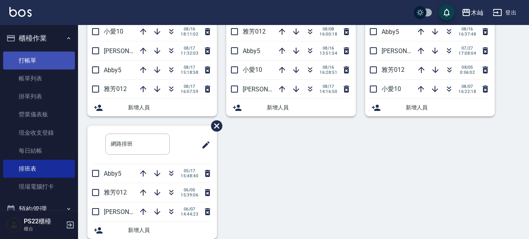 This screenshot has width=529, height=239. Describe the element at coordinates (39, 61) in the screenshot. I see `a: 打帳單` at that location.